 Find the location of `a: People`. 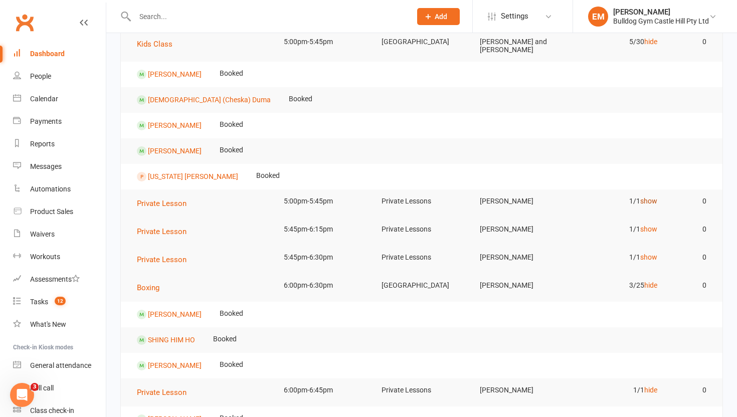

a: People is located at coordinates (59, 76).